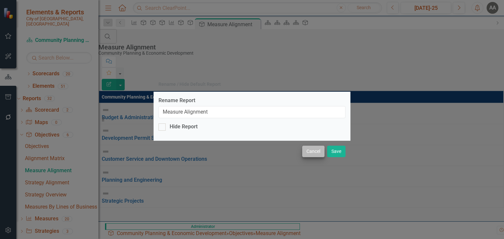 This screenshot has height=239, width=504. What do you see at coordinates (336, 152) in the screenshot?
I see `button: Save` at bounding box center [336, 152].